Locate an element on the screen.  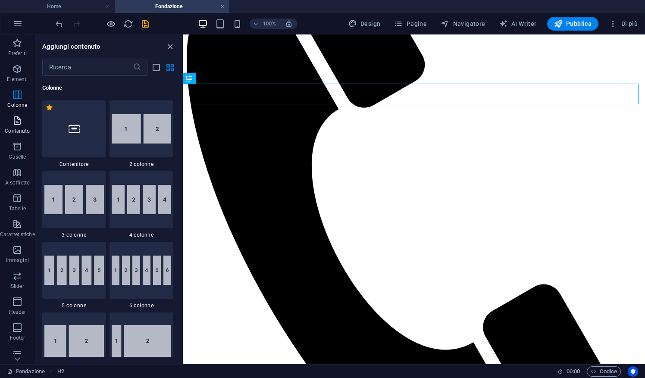
div: 2 colonne is located at coordinates (141, 134).